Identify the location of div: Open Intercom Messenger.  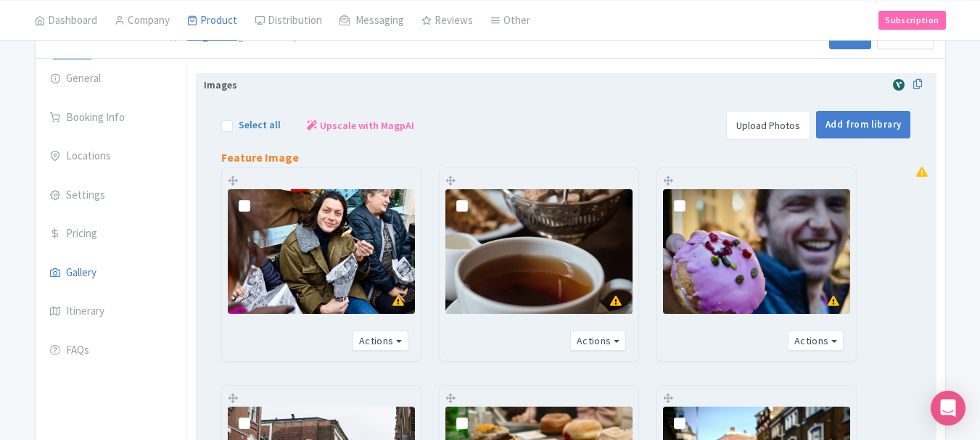
(949, 408).